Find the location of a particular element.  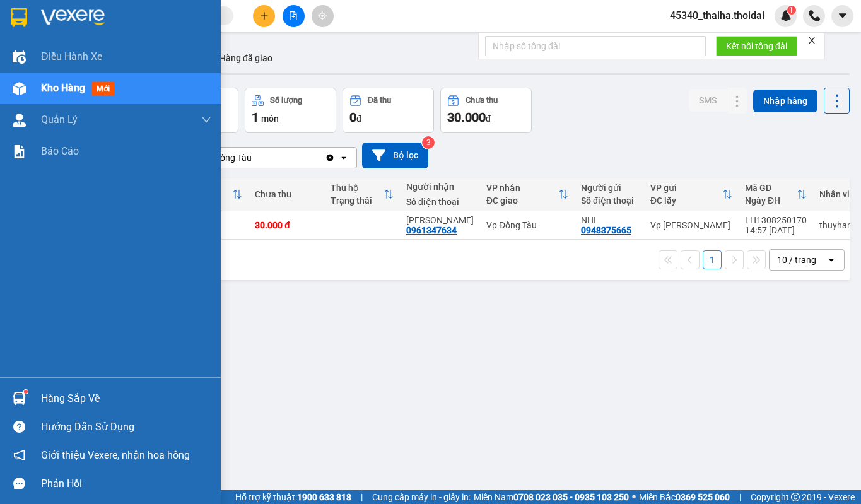

div: Đã thu is located at coordinates (379, 100).